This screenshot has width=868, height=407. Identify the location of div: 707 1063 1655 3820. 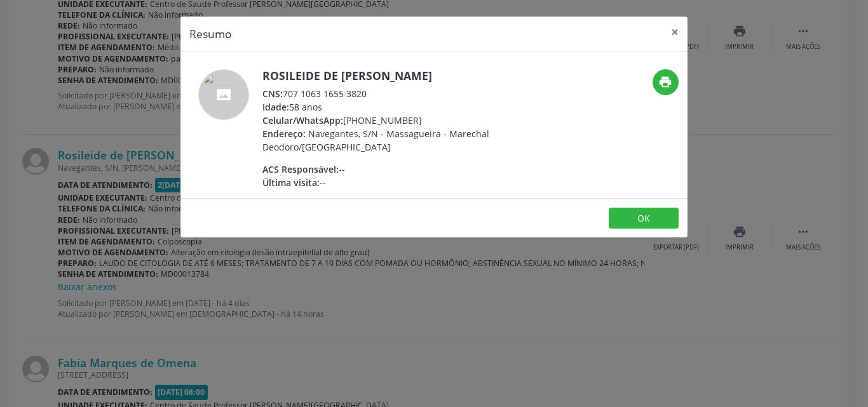
(386, 94).